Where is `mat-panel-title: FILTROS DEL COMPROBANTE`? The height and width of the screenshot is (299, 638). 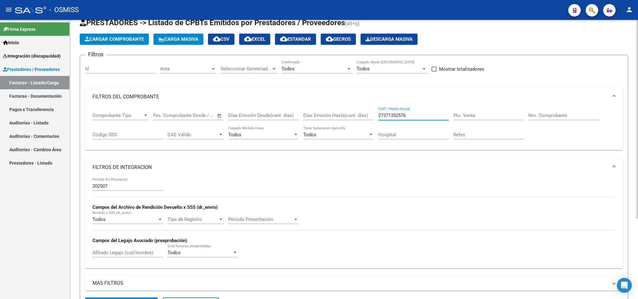 mat-panel-title: FILTROS DEL COMPROBANTE is located at coordinates (350, 97).